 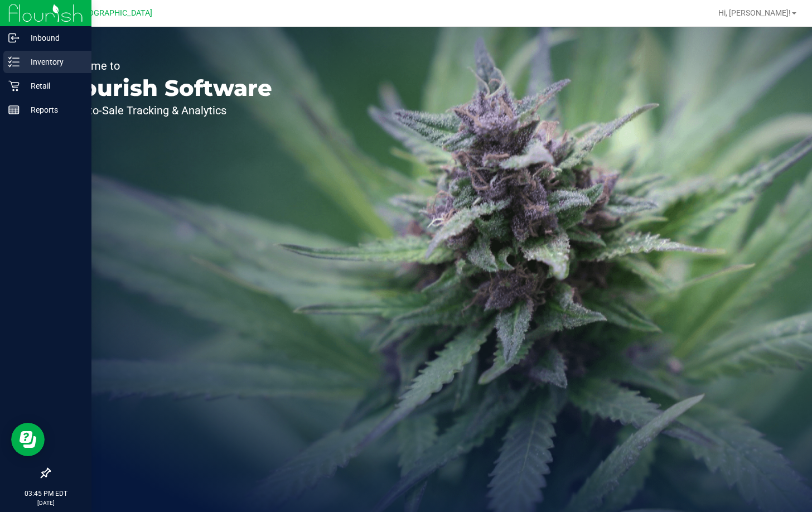 What do you see at coordinates (53, 62) in the screenshot?
I see `p: Inventory` at bounding box center [53, 62].